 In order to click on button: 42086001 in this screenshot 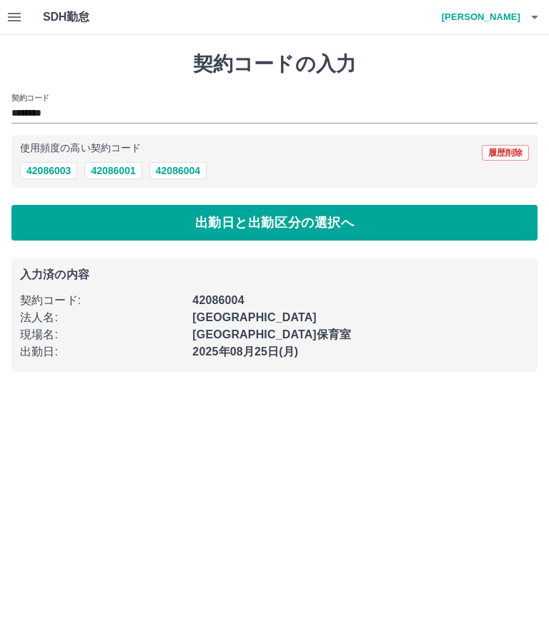, I will do `click(113, 171)`.